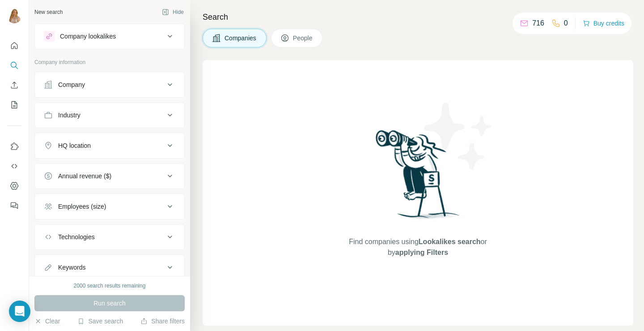 This screenshot has height=331, width=644. What do you see at coordinates (76, 237) in the screenshot?
I see `div: Technologies` at bounding box center [76, 237].